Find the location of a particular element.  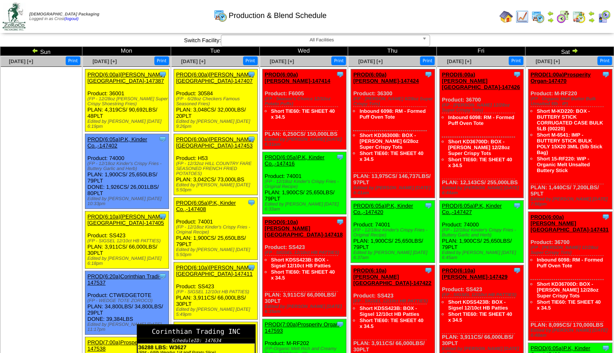

a: PROD(6:05a)P.K, Kinder Co.,-147402 is located at coordinates (117, 143).